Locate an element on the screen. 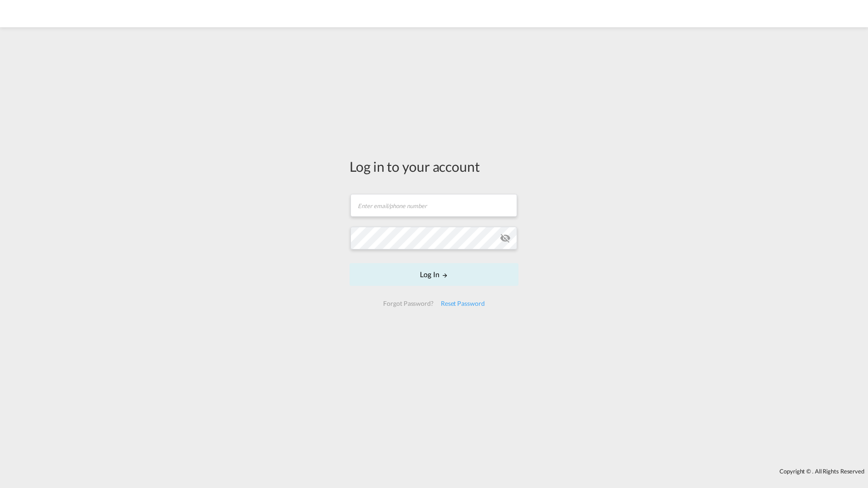 The image size is (868, 488). input: Enter email/phone number is located at coordinates (433, 206).